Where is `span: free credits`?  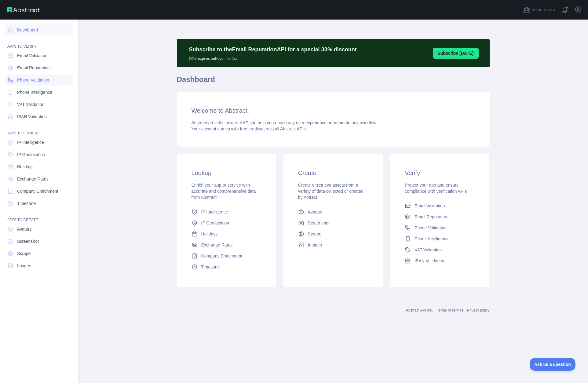 span: free credits is located at coordinates (250, 129).